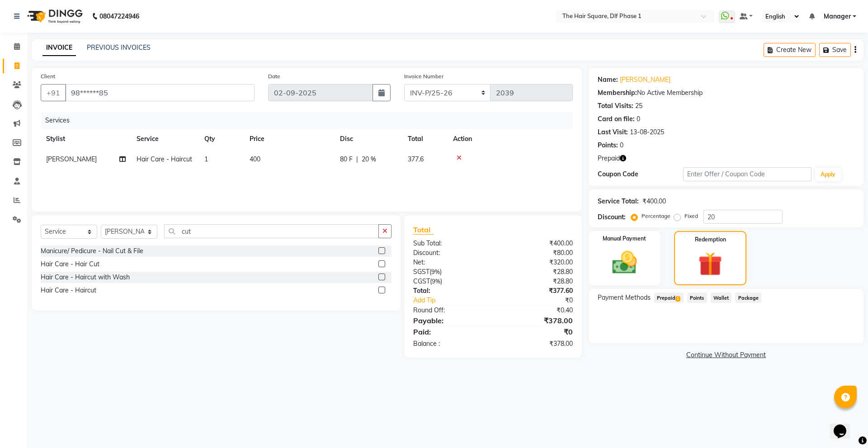 The image size is (868, 448). What do you see at coordinates (457, 300) in the screenshot?
I see `a: Add Tip` at bounding box center [457, 300].